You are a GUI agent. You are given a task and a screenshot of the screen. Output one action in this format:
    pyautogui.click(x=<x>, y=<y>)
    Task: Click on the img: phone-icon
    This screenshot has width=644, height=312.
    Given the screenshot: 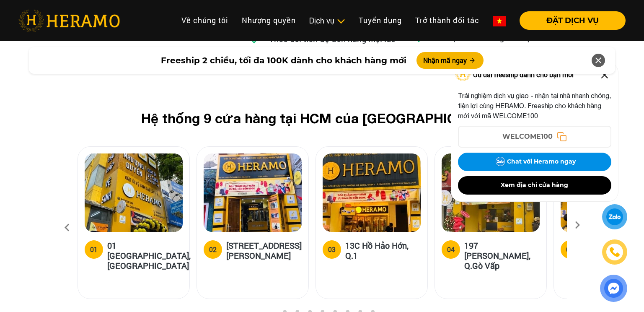 What is the action you would take?
    pyautogui.click(x=615, y=252)
    